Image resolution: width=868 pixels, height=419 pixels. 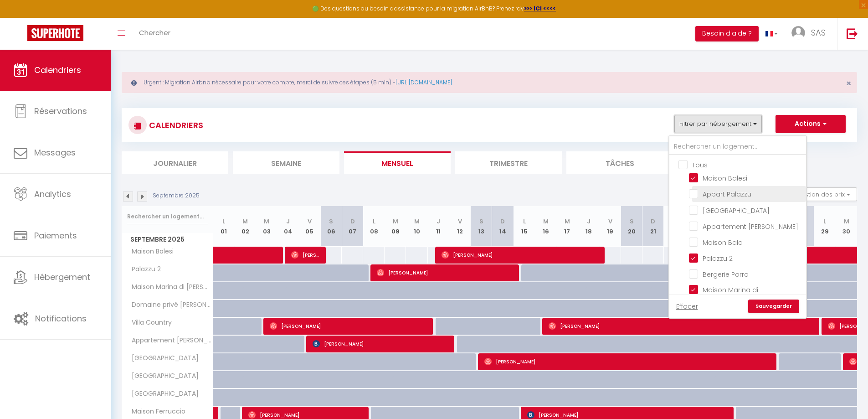 I want to click on span: Chercher, so click(x=155, y=32).